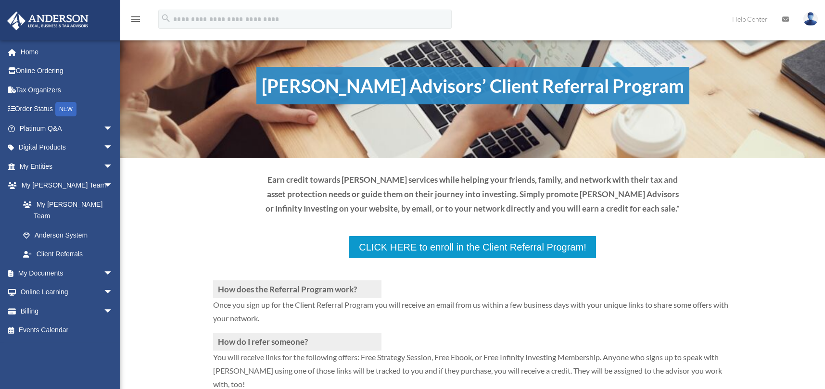 The height and width of the screenshot is (389, 825). I want to click on p: Once you sign up for the Client Referral Program you will receive an email from us within a few b..., so click(473, 315).